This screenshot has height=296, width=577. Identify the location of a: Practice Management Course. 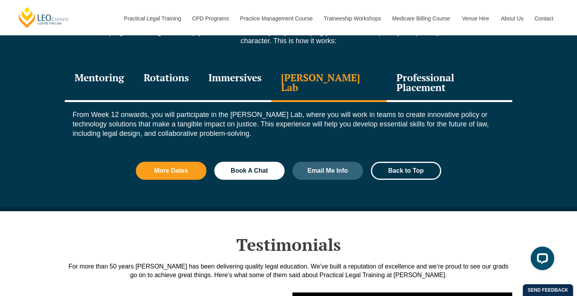
(276, 18).